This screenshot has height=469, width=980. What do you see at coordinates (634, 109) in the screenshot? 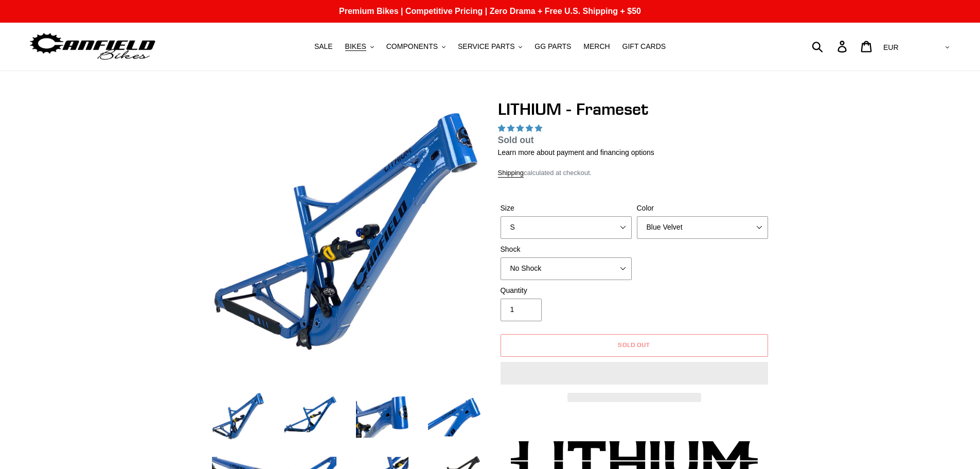
I see `h1: LITHIUM - Frameset` at bounding box center [634, 109].